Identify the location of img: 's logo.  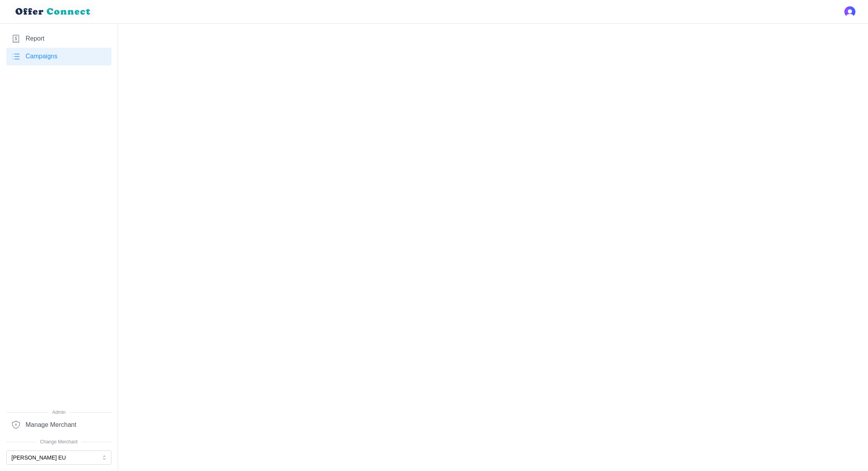
(849, 12).